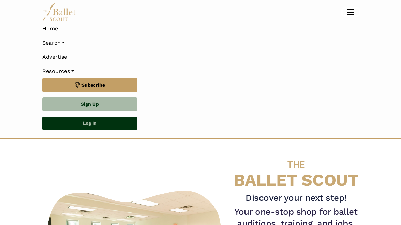 The width and height of the screenshot is (401, 225). Describe the element at coordinates (90, 104) in the screenshot. I see `a: Sign Up` at that location.